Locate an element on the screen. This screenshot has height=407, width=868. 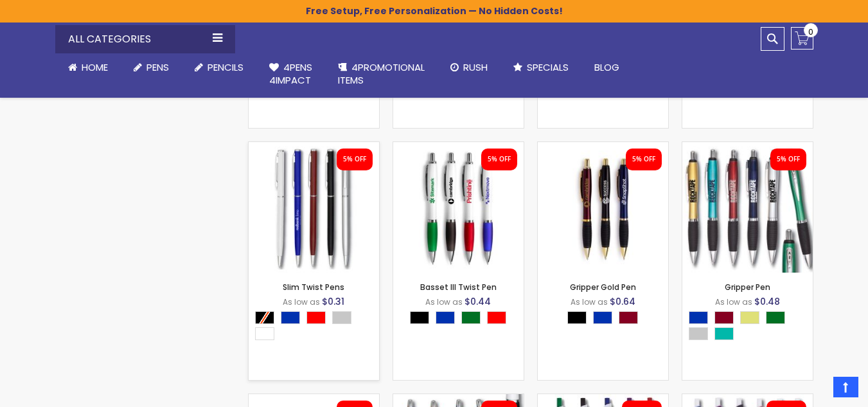
span: Home is located at coordinates (95, 67).